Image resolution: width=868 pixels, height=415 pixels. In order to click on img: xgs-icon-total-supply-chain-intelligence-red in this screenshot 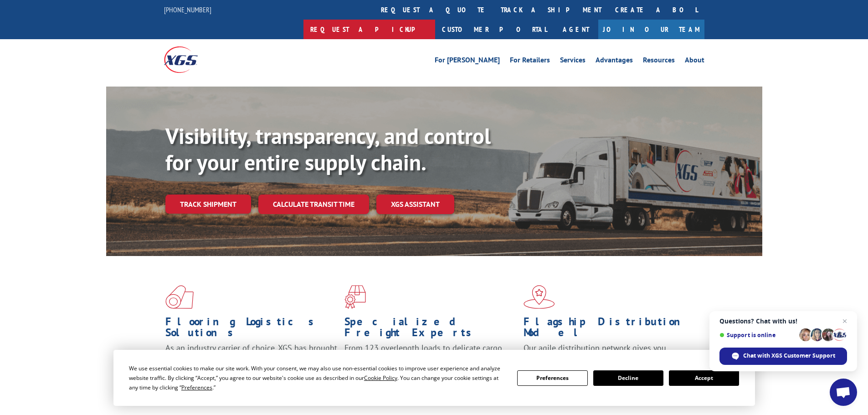, I will do `click(180, 297)`.